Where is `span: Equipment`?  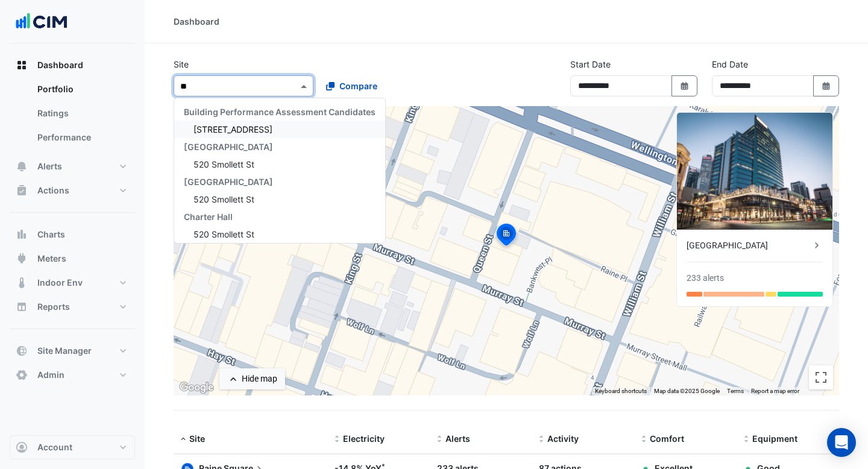
span: Equipment is located at coordinates (774, 438).